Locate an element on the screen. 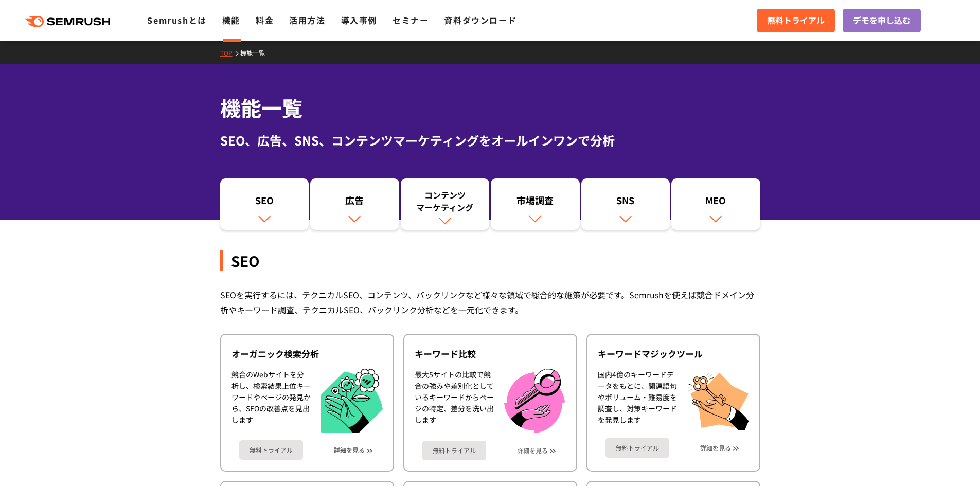 The width and height of the screenshot is (980, 486). div: SNS is located at coordinates (625, 202).